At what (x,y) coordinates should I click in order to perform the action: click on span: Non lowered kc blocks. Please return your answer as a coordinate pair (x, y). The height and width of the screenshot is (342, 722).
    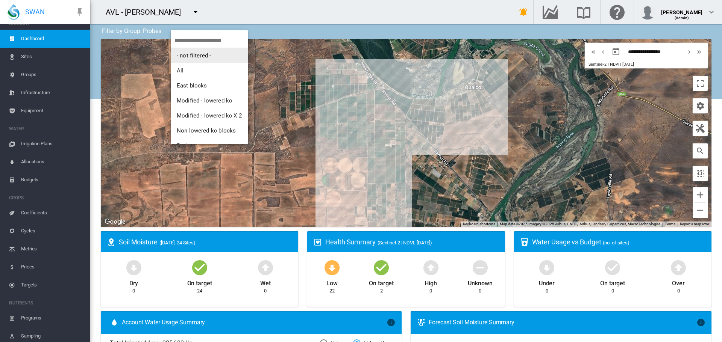
    Looking at the image, I should click on (206, 131).